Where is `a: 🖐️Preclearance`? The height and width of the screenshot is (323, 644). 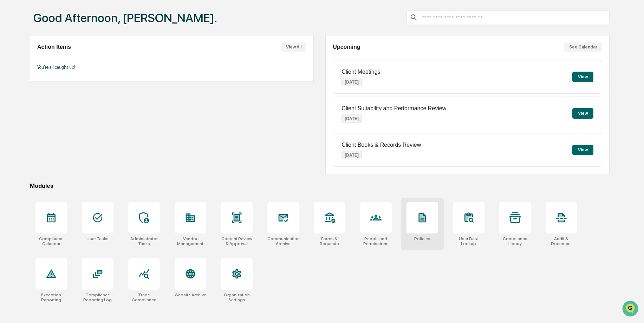 a: 🖐️Preclearance is located at coordinates (26, 92).